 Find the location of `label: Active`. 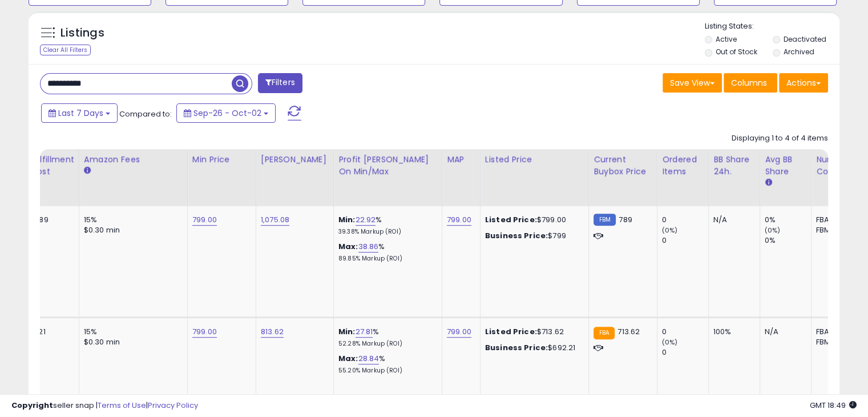

label: Active is located at coordinates (726, 39).